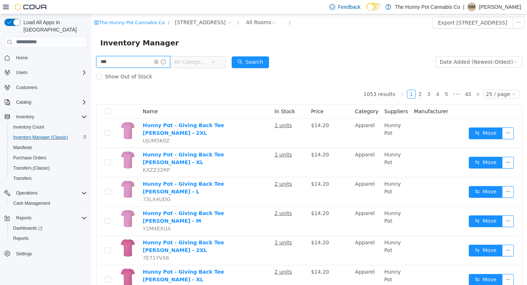  What do you see at coordinates (22, 58) in the screenshot?
I see `a: Home` at bounding box center [22, 58].